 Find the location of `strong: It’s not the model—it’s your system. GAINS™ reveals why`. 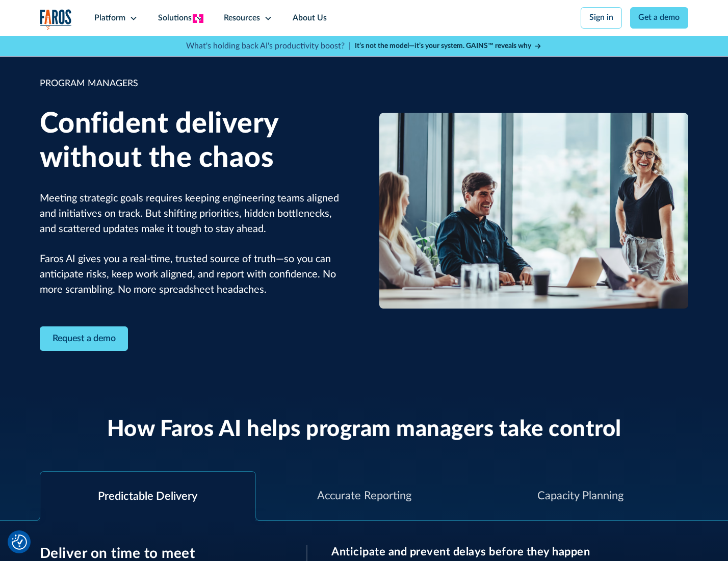

strong: It’s not the model—it’s your system. GAINS™ reveals why is located at coordinates (443, 46).